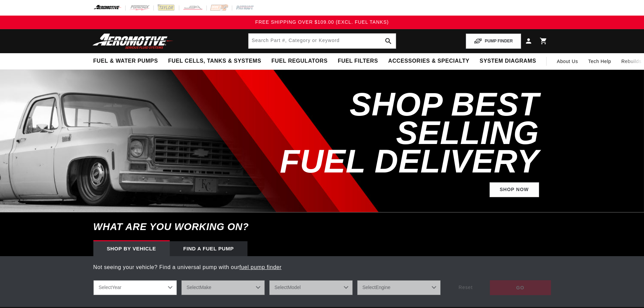  What do you see at coordinates (222, 287) in the screenshot?
I see `select: Make` at bounding box center [222, 287].